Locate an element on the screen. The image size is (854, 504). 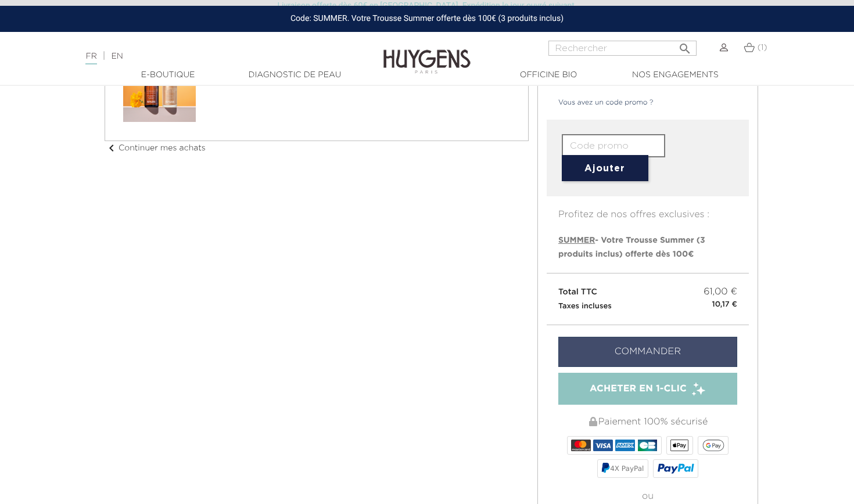
img: Huygens is located at coordinates (427, 53).